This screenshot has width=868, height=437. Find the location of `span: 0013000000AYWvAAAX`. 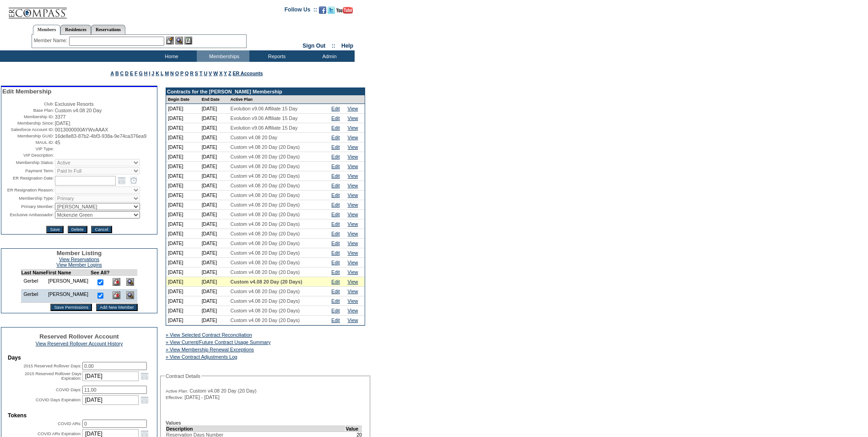

span: 0013000000AYWvAAAX is located at coordinates (82, 130).